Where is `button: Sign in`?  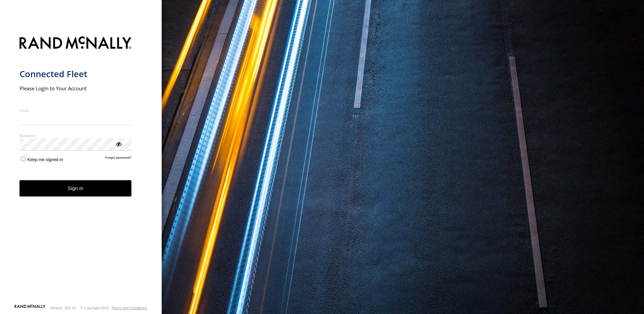
button: Sign in is located at coordinates (76, 189).